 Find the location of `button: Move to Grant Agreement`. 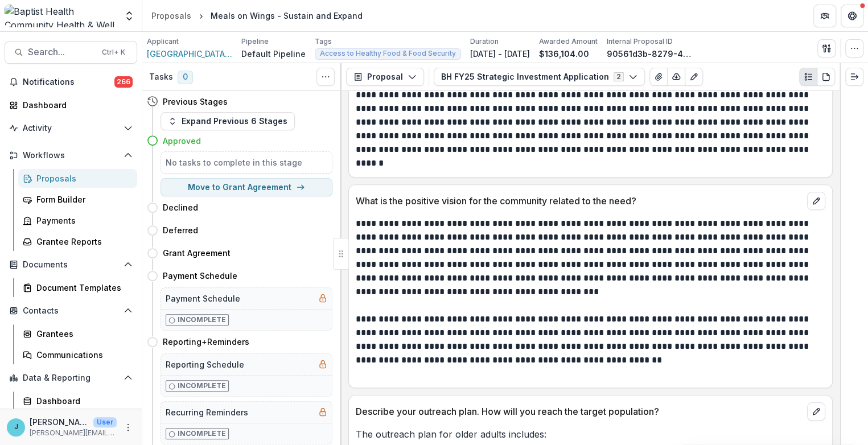

button: Move to Grant Agreement is located at coordinates (247, 187).